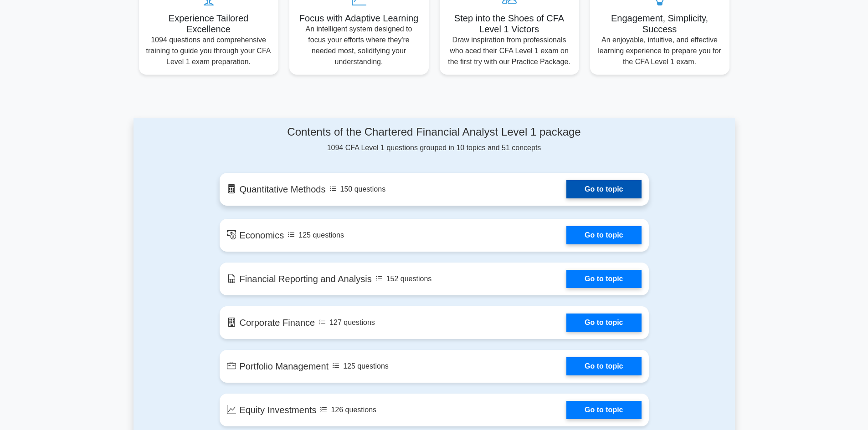 The height and width of the screenshot is (430, 868). What do you see at coordinates (359, 18) in the screenshot?
I see `h5: Focus with Adaptive Learning` at bounding box center [359, 18].